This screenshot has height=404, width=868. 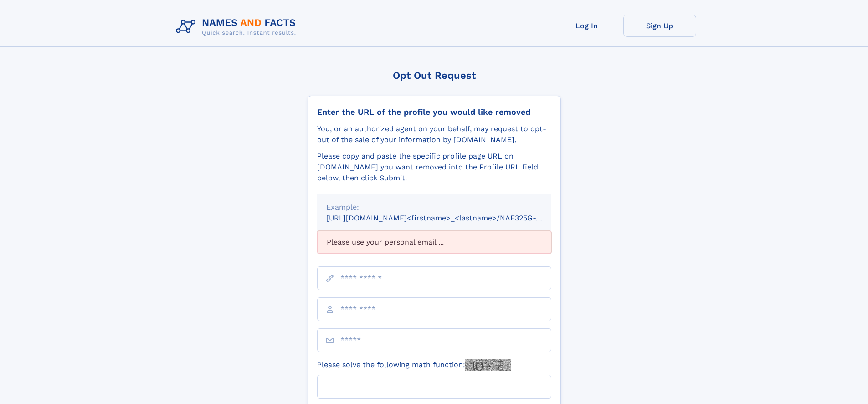 What do you see at coordinates (238, 27) in the screenshot?
I see `img: Logo Names and Facts` at bounding box center [238, 27].